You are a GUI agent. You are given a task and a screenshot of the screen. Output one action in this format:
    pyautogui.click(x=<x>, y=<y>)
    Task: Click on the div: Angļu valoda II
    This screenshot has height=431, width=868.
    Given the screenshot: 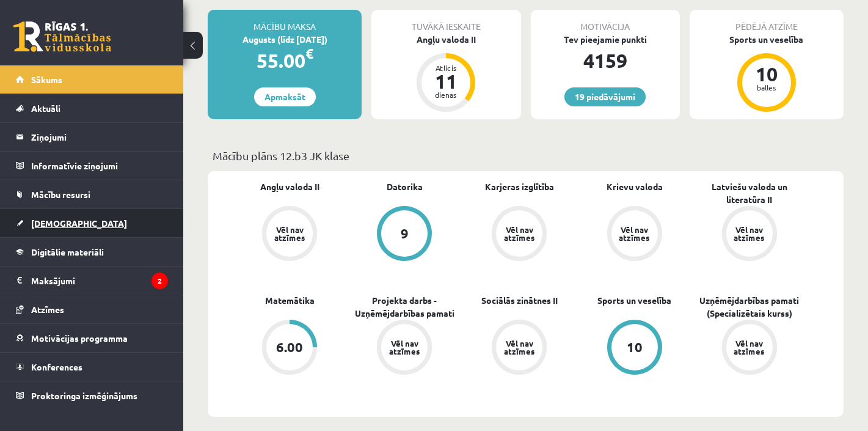 What is the action you would take?
    pyautogui.click(x=446, y=39)
    